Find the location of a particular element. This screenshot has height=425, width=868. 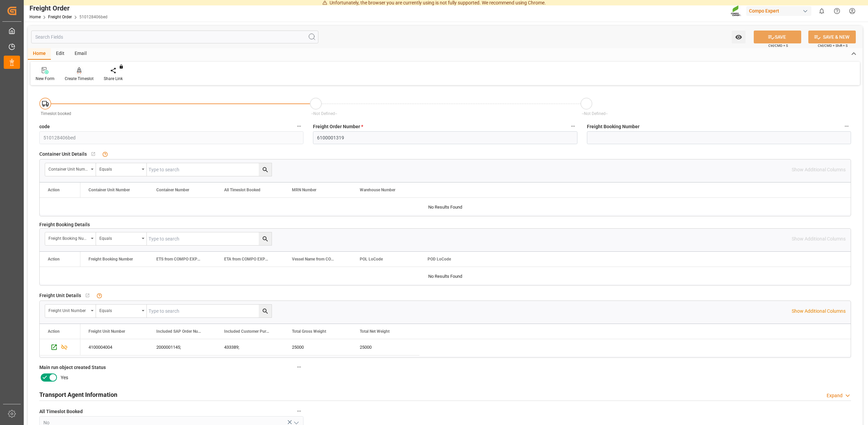

div: Home is located at coordinates (39, 54).